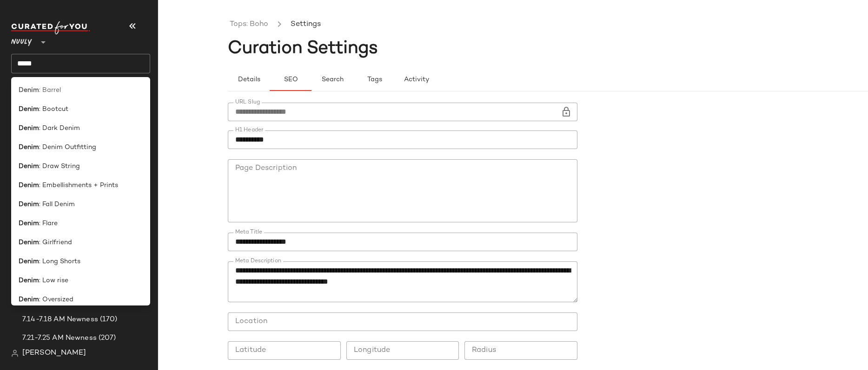 This screenshot has height=370, width=868. I want to click on span: : Low rise, so click(54, 281).